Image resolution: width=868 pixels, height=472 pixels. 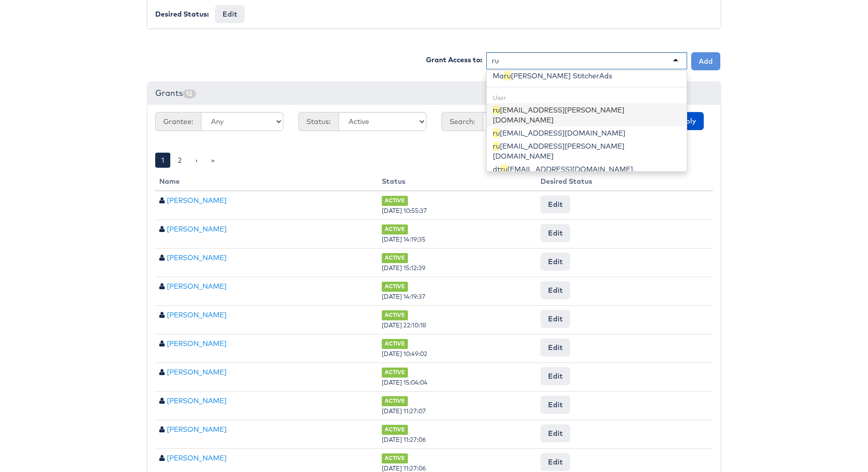 What do you see at coordinates (454, 60) in the screenshot?
I see `label: Grant Access to:` at bounding box center [454, 60].